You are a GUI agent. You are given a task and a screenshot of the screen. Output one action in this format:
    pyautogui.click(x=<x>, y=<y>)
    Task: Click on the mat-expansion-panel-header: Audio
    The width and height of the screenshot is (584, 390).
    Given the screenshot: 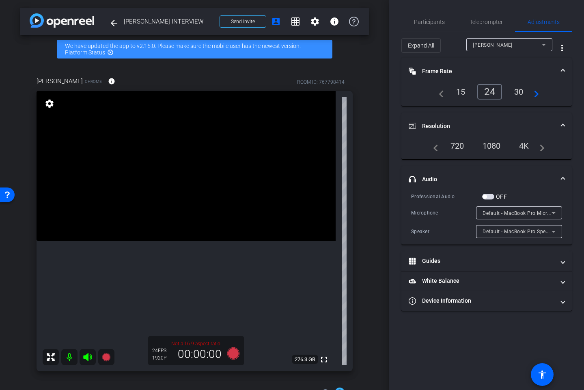 What is the action you would take?
    pyautogui.click(x=487, y=179)
    